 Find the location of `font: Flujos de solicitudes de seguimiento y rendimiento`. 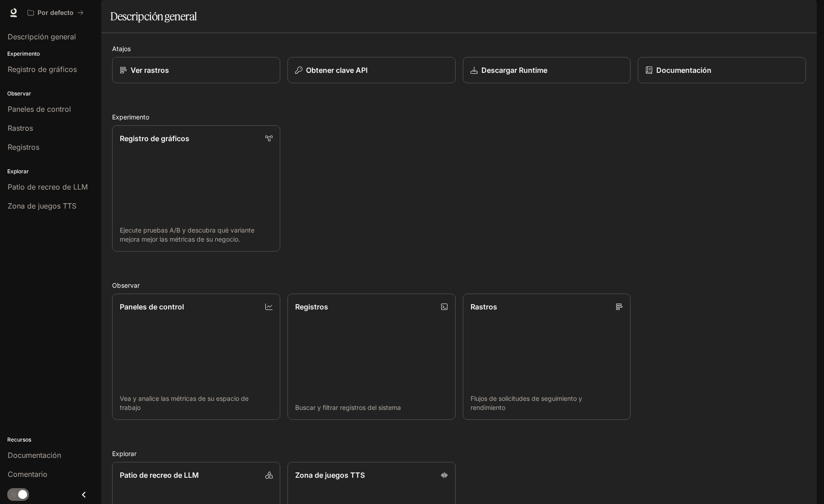

font: Flujos de solicitudes de seguimiento y rendimiento is located at coordinates (526, 403).